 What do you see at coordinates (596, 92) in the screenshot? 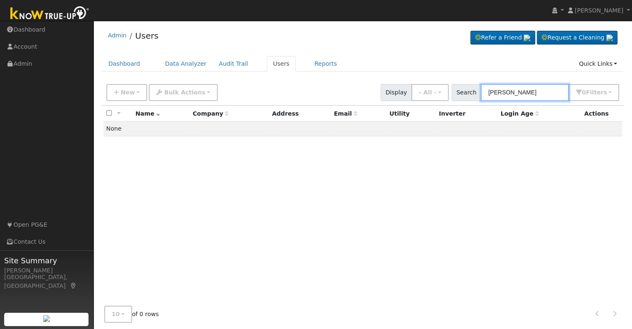
I see `span: Filter` at bounding box center [596, 92].